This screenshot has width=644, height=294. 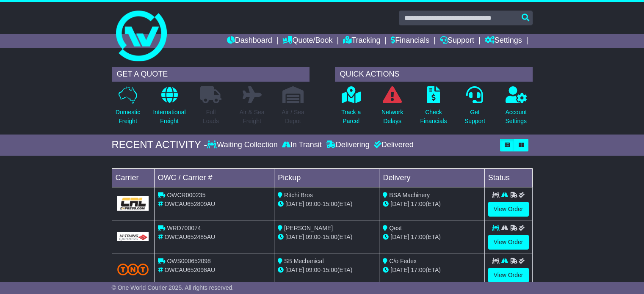 I want to click on span: OWCAU652809AU, so click(x=190, y=204).